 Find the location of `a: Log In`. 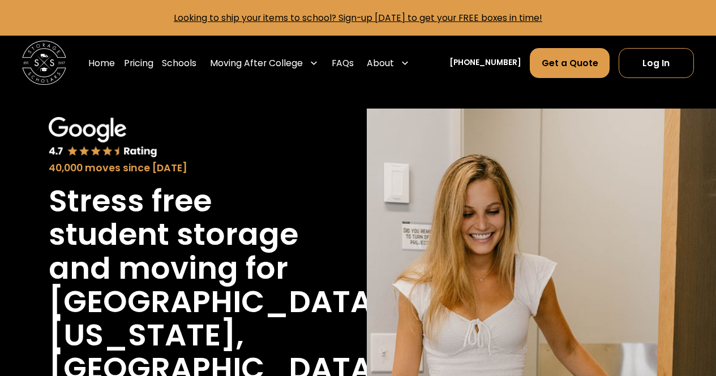

a: Log In is located at coordinates (656, 63).